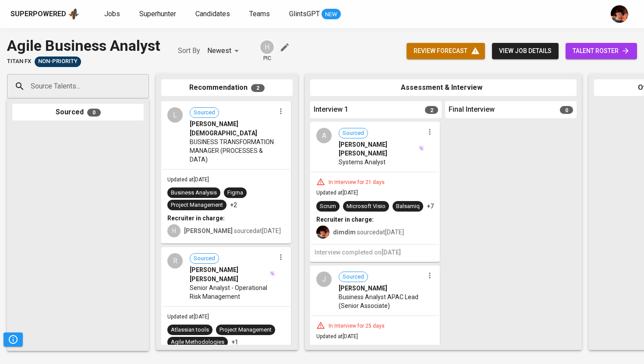 This screenshot has height=364, width=644. Describe the element at coordinates (227, 88) in the screenshot. I see `div: Recommendation` at that location.